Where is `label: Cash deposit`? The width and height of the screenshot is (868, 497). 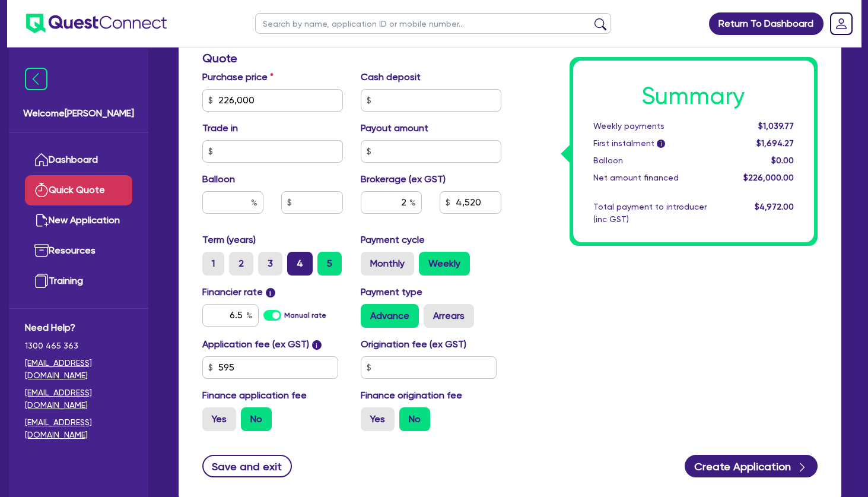 label: Cash deposit is located at coordinates (390, 78).